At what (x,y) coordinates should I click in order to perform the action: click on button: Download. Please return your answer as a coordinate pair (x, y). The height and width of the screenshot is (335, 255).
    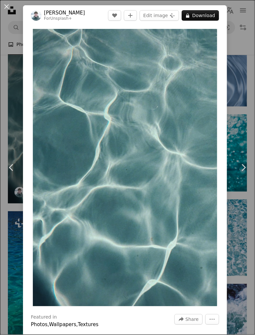
    Looking at the image, I should click on (201, 15).